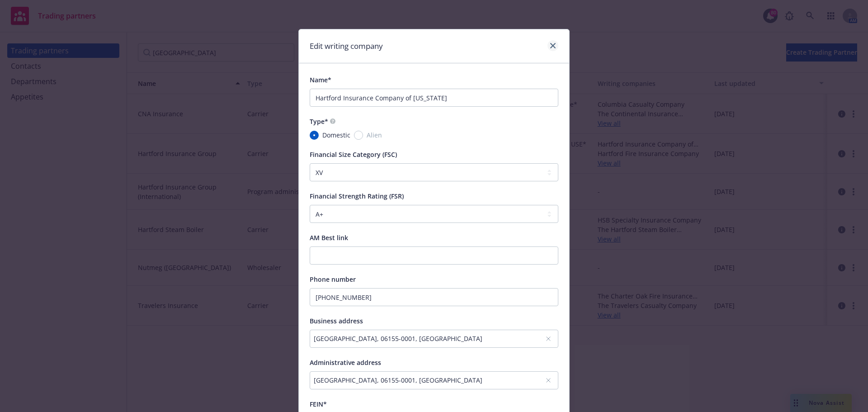 The width and height of the screenshot is (868, 412). Describe the element at coordinates (358, 136) in the screenshot. I see `input: Alien` at that location.